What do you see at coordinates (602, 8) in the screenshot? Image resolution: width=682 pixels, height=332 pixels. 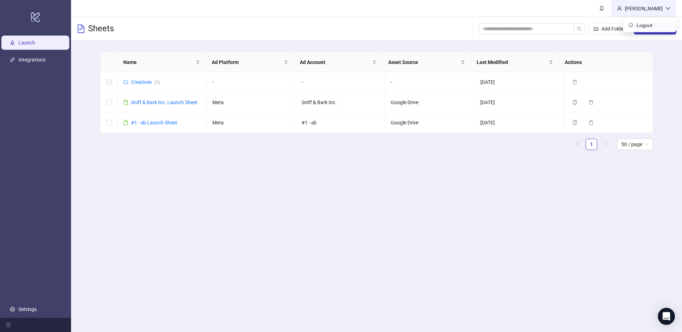 I see `span: bell` at bounding box center [602, 8].